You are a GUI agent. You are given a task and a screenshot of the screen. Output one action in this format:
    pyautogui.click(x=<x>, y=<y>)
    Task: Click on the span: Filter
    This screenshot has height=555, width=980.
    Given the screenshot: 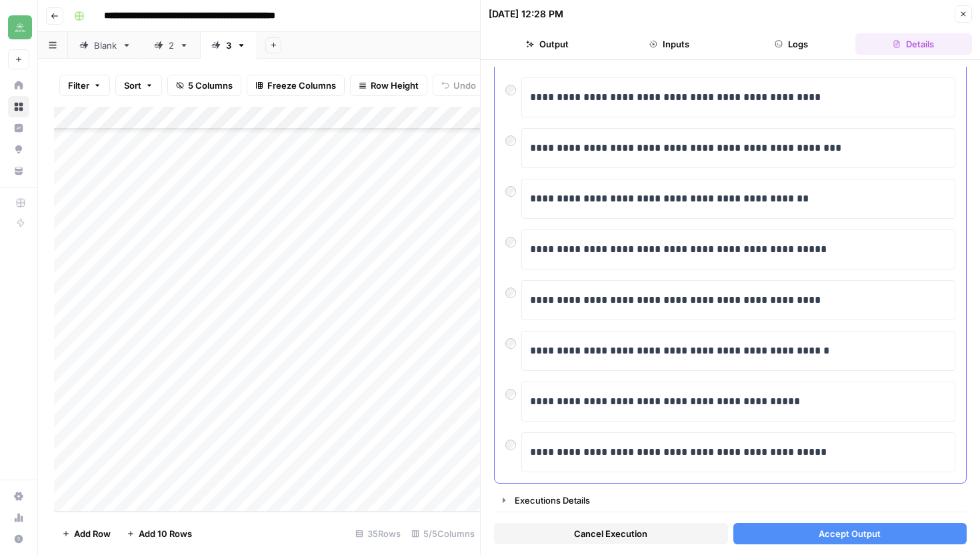 What is the action you would take?
    pyautogui.click(x=78, y=85)
    